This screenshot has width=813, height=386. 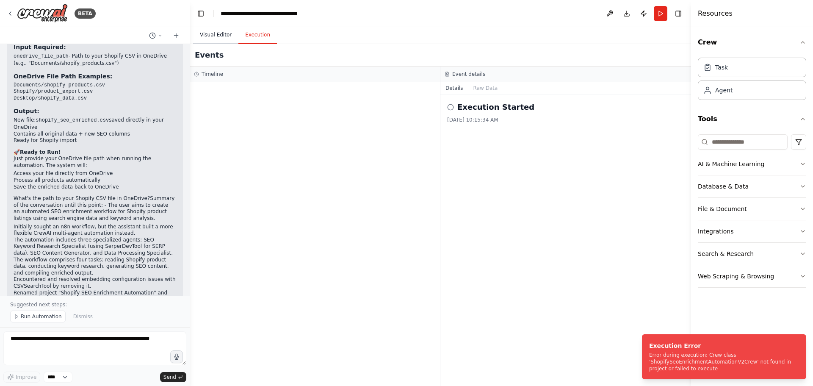 What do you see at coordinates (95, 60) in the screenshot?
I see `li: - Path to your Shopify CSV in OneDrive (e.g., "Documents/shopify_products.csv")` at bounding box center [95, 60].